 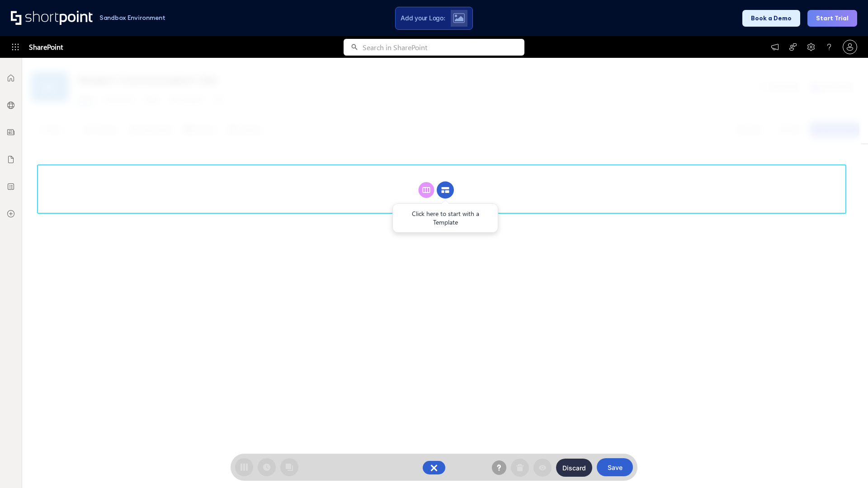 I want to click on input: Search in SharePoint, so click(x=444, y=47).